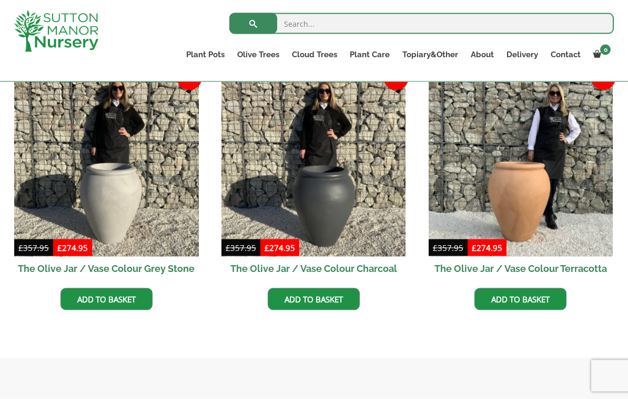  Describe the element at coordinates (421, 24) in the screenshot. I see `input: Search...` at that location.